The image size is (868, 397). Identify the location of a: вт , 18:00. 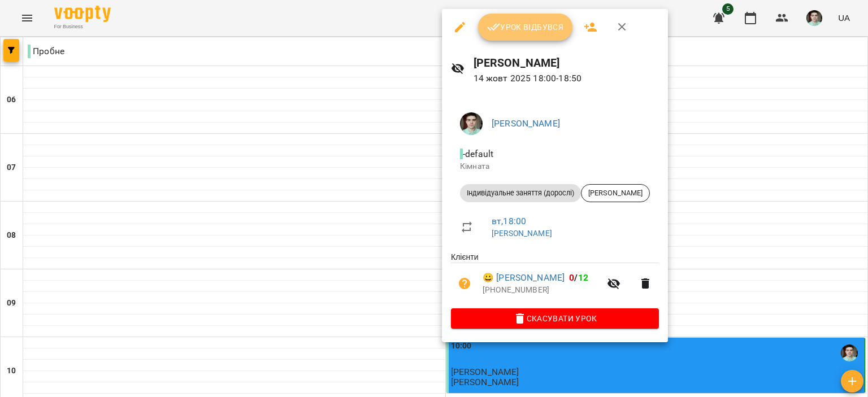
(509, 221).